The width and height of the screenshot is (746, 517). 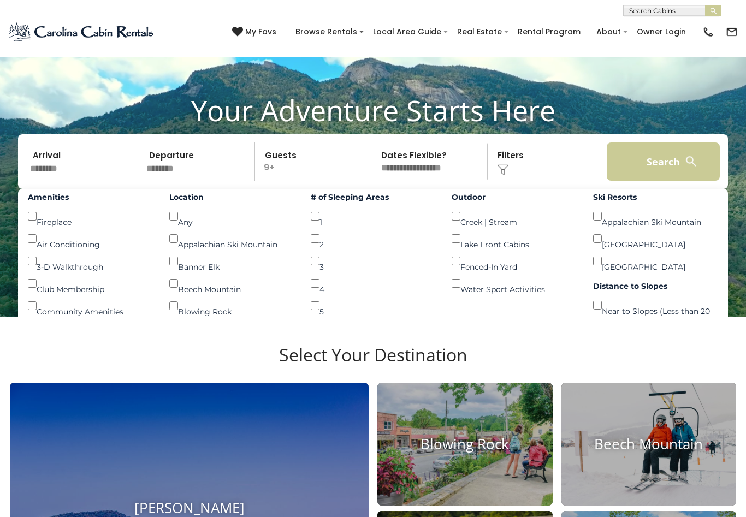 I want to click on div: Club Membership, so click(x=90, y=284).